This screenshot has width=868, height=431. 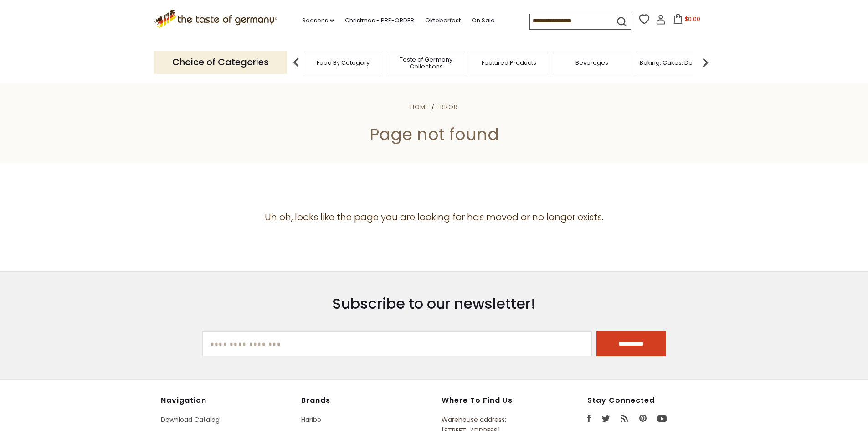 What do you see at coordinates (509, 62) in the screenshot?
I see `a: Featured Products` at bounding box center [509, 62].